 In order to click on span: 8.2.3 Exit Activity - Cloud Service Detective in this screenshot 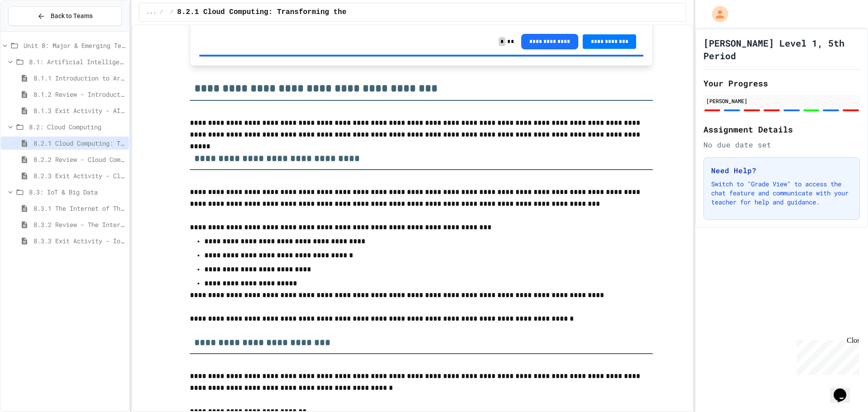, I will do `click(79, 175)`.